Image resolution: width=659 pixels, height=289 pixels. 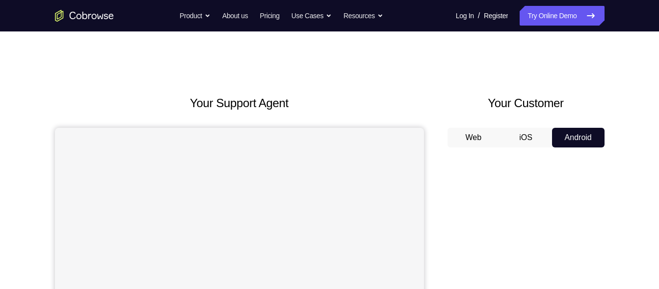 What do you see at coordinates (474, 137) in the screenshot?
I see `button: Web` at bounding box center [474, 137].